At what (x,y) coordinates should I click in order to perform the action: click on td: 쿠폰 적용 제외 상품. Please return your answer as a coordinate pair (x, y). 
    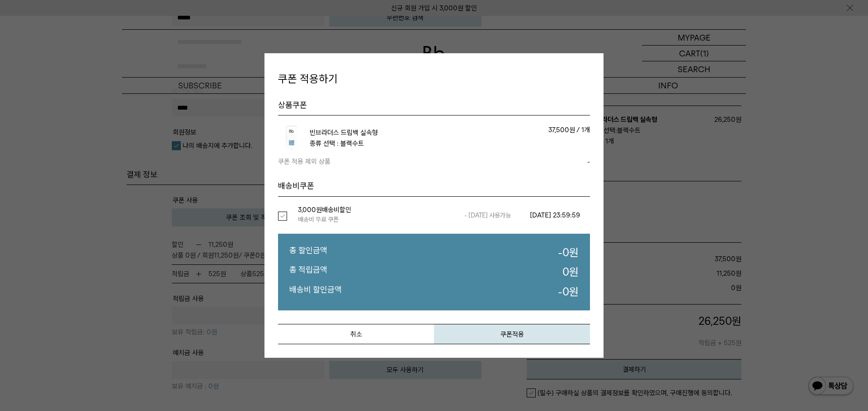
    Looking at the image, I should click on (403, 162).